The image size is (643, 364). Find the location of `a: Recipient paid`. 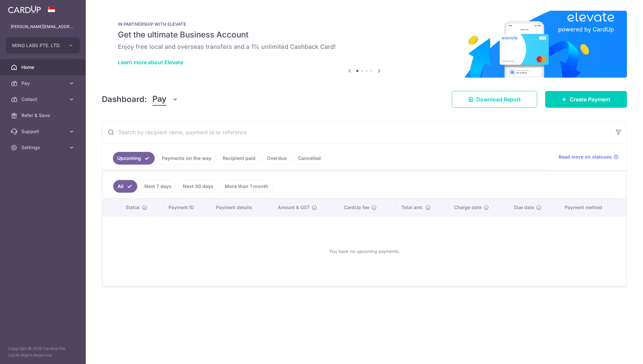

a: Recipient paid is located at coordinates (239, 158).